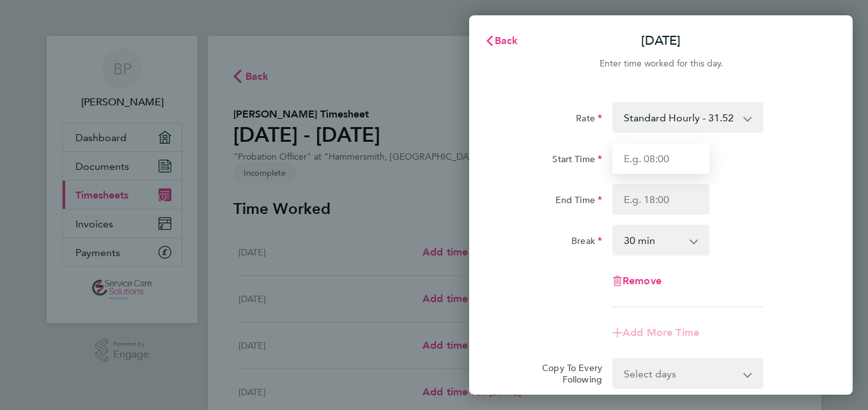  I want to click on label: Rate, so click(588, 120).